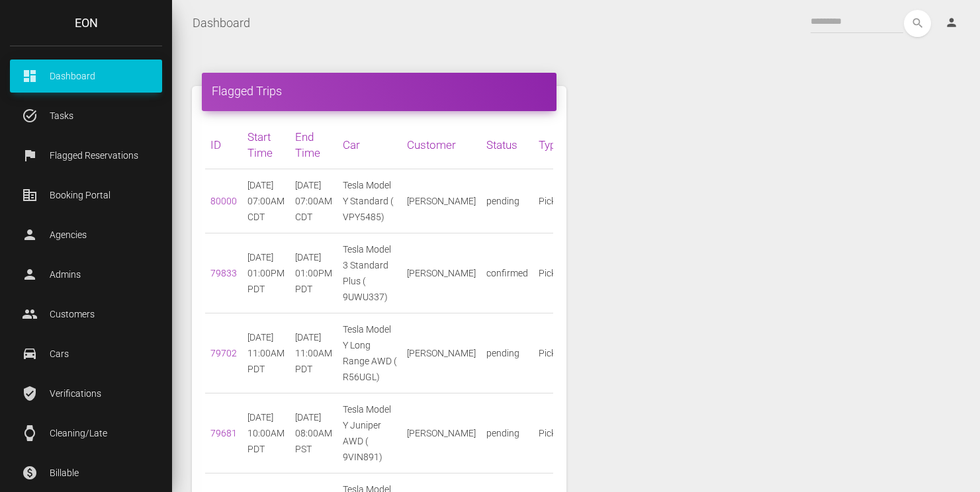 The height and width of the screenshot is (492, 980). Describe the element at coordinates (224, 145) in the screenshot. I see `th: ID` at that location.